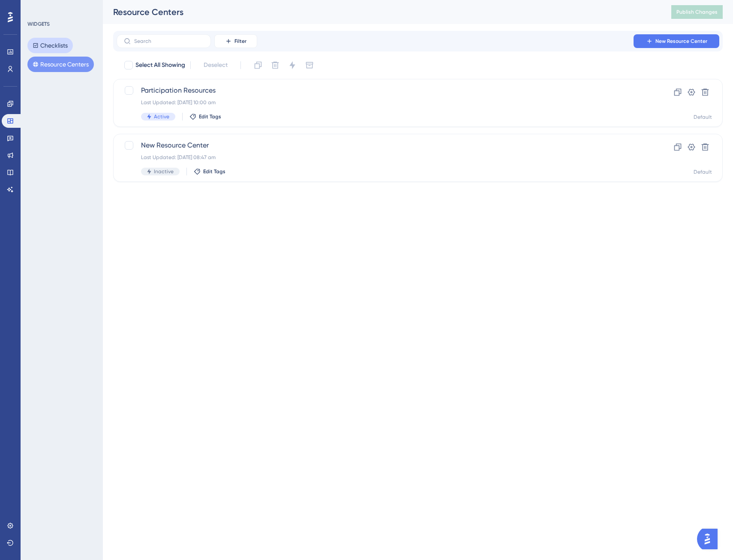 Image resolution: width=733 pixels, height=560 pixels. What do you see at coordinates (61, 65) in the screenshot?
I see `button: Resource Centers` at bounding box center [61, 65].